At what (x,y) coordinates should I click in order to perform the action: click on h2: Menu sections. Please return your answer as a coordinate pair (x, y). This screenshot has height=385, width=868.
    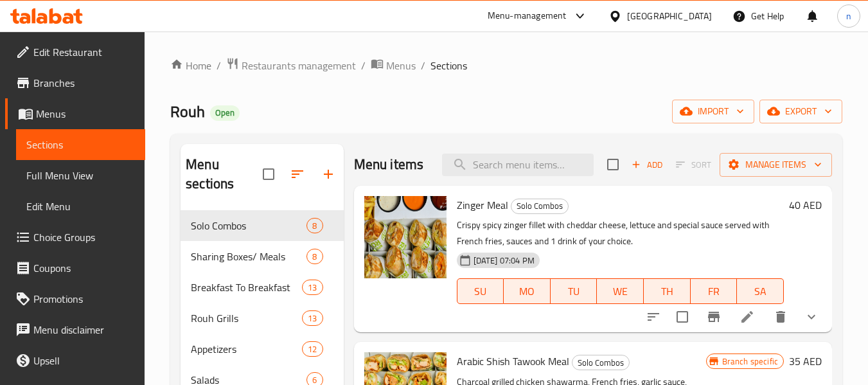
    Looking at the image, I should click on (223, 174).